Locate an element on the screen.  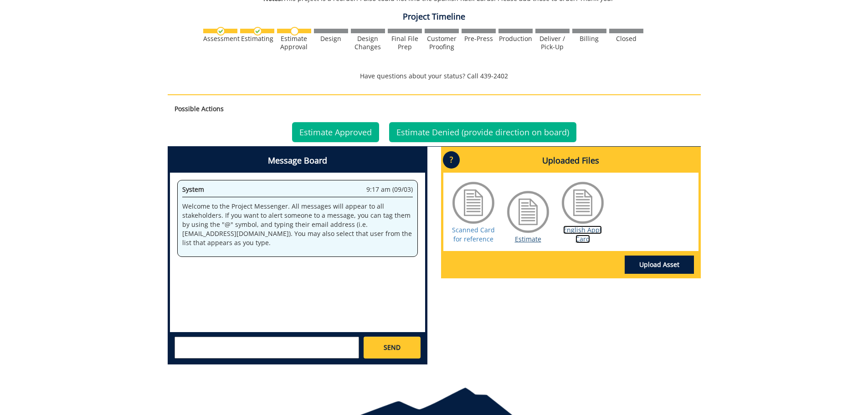
a: Upload Asset is located at coordinates (659, 265).